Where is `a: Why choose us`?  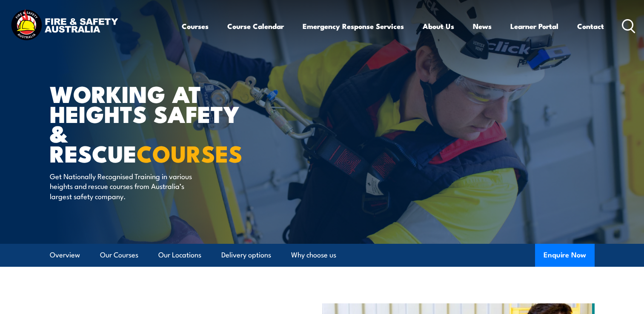 a: Why choose us is located at coordinates (314, 254).